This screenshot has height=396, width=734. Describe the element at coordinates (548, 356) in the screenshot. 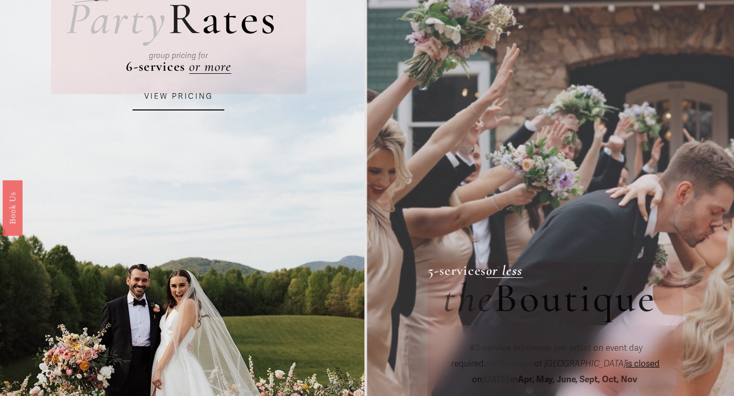

I see `span: on event day required.` at that location.